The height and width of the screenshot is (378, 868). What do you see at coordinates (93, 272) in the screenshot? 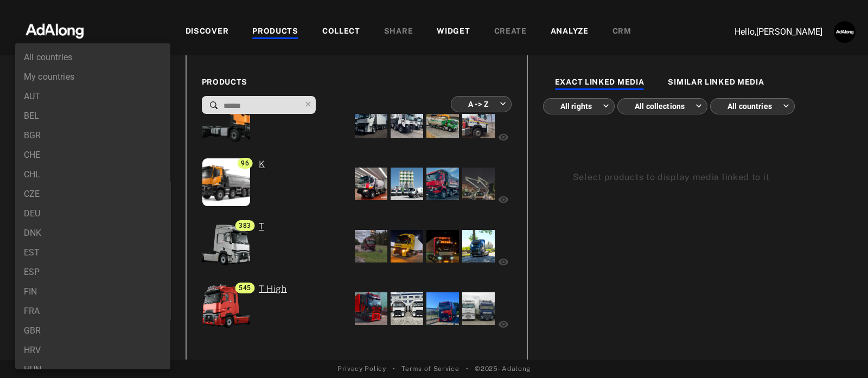
I see `li: ESP` at bounding box center [93, 272].